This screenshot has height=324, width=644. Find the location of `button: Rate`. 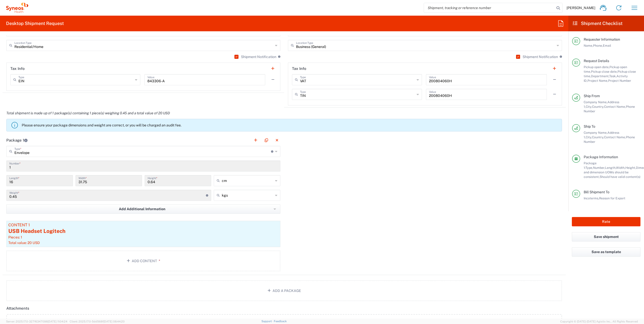

button: Rate is located at coordinates (606, 222).